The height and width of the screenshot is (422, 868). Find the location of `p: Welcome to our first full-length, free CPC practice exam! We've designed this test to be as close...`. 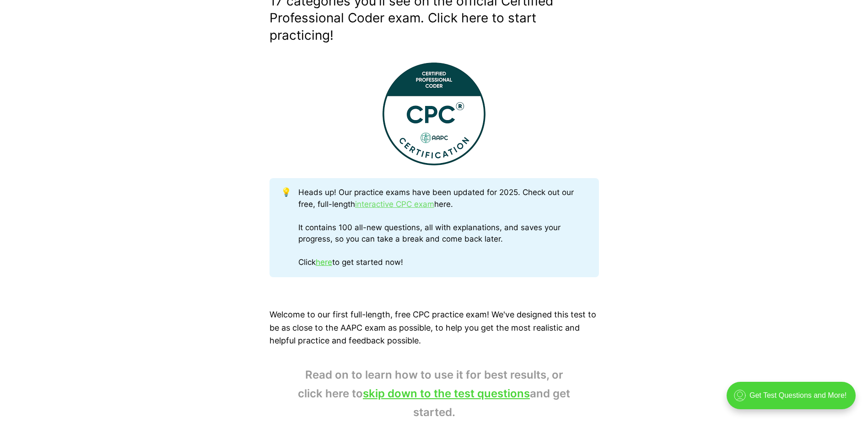

p: Welcome to our first full-length, free CPC practice exam! We've designed this test to be as close... is located at coordinates (434, 328).